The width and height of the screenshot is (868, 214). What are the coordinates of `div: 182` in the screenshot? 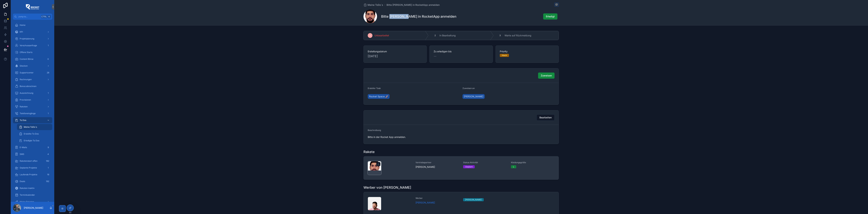 It's located at (47, 161).